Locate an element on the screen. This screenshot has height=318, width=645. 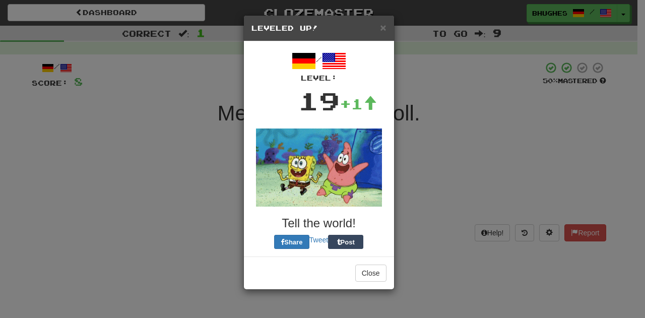
div: +1 is located at coordinates (358, 104).